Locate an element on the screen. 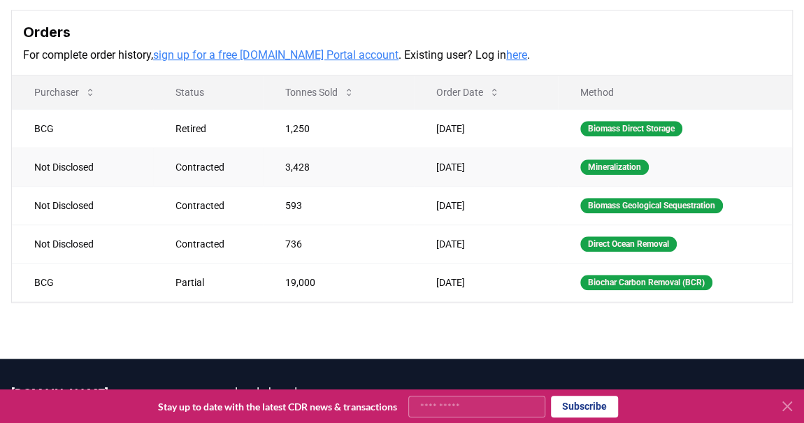 This screenshot has height=423, width=804. div: Partial is located at coordinates (213, 282).